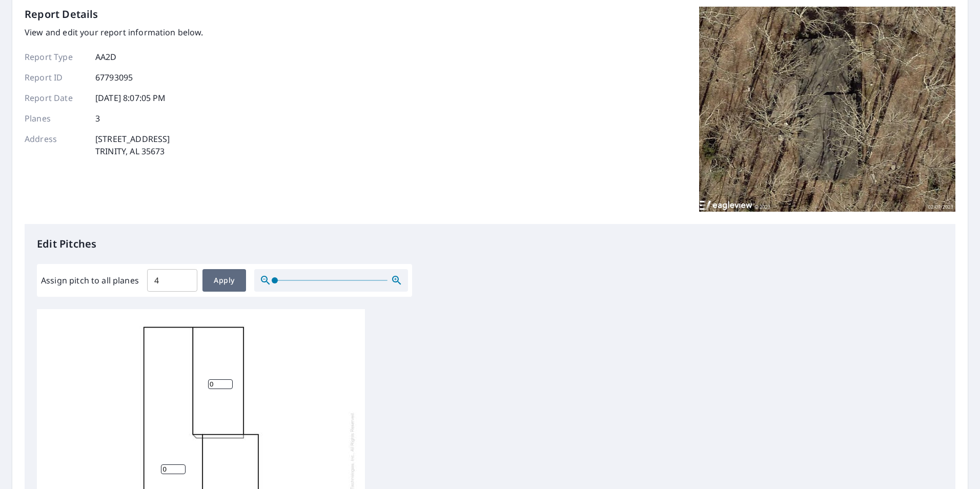 This screenshot has height=489, width=980. What do you see at coordinates (828, 109) in the screenshot?
I see `img: Top image` at bounding box center [828, 109].